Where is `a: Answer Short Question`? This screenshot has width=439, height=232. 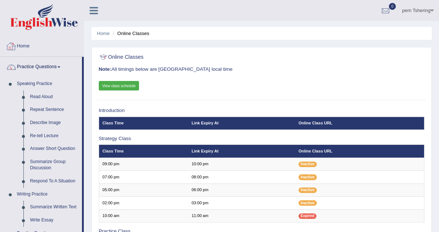 a: Answer Short Question is located at coordinates (54, 149).